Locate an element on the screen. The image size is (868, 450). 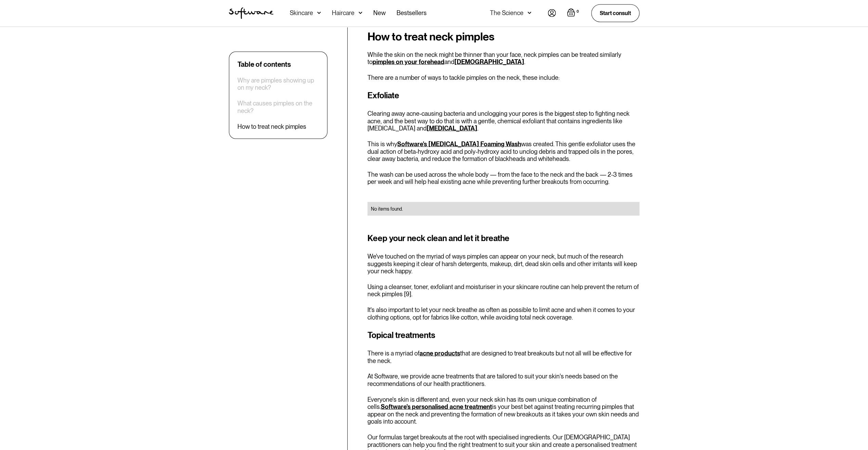
a: What causes pimples on the neck? is located at coordinates (278, 107).